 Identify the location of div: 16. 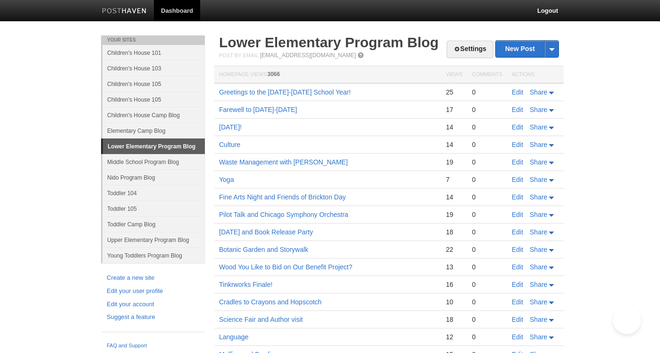
(454, 284).